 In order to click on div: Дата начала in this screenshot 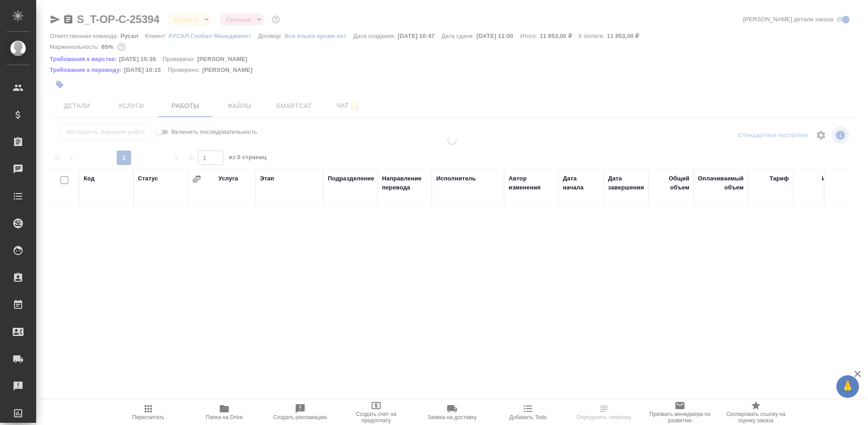, I will do `click(581, 183)`.